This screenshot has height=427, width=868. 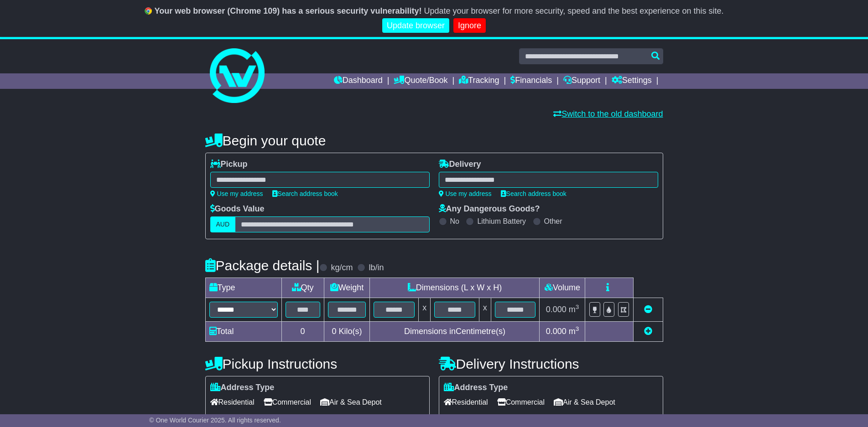 What do you see at coordinates (455, 221) in the screenshot?
I see `label: No` at bounding box center [455, 221].